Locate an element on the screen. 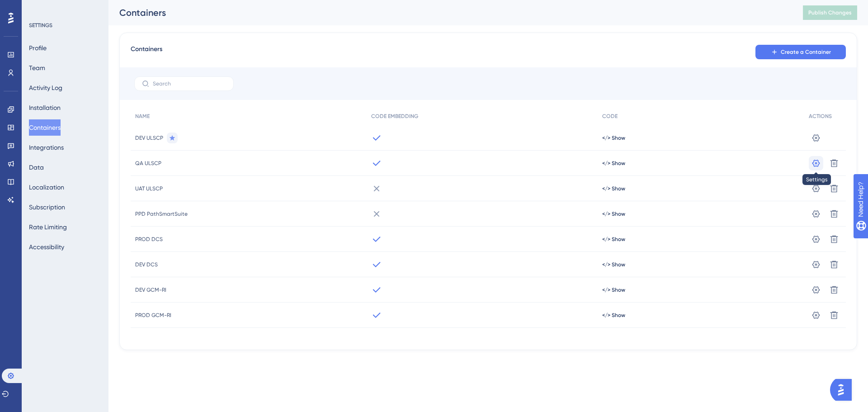 The height and width of the screenshot is (412, 868). button: Create a Container is located at coordinates (801, 52).